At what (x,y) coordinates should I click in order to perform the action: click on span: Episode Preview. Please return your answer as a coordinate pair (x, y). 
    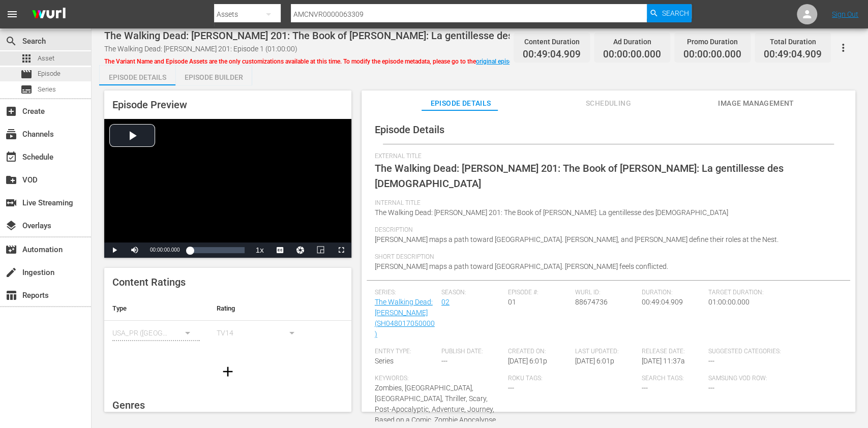
    Looking at the image, I should click on (149, 105).